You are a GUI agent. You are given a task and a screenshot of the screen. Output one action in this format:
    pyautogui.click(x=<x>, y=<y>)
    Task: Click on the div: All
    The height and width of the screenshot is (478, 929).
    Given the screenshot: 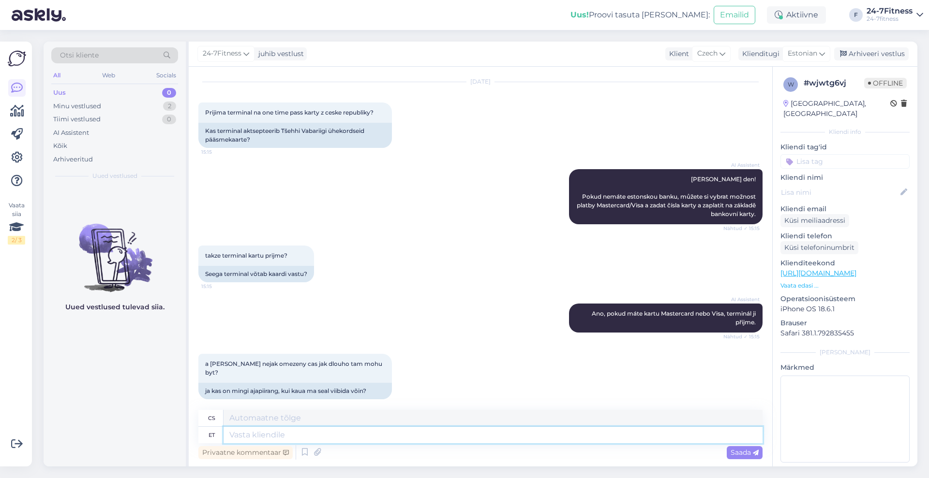 What is the action you would take?
    pyautogui.click(x=57, y=75)
    